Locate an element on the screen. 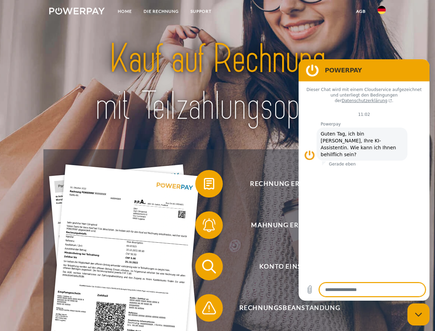  span: Rechnungsbeanstandung is located at coordinates (290, 308).